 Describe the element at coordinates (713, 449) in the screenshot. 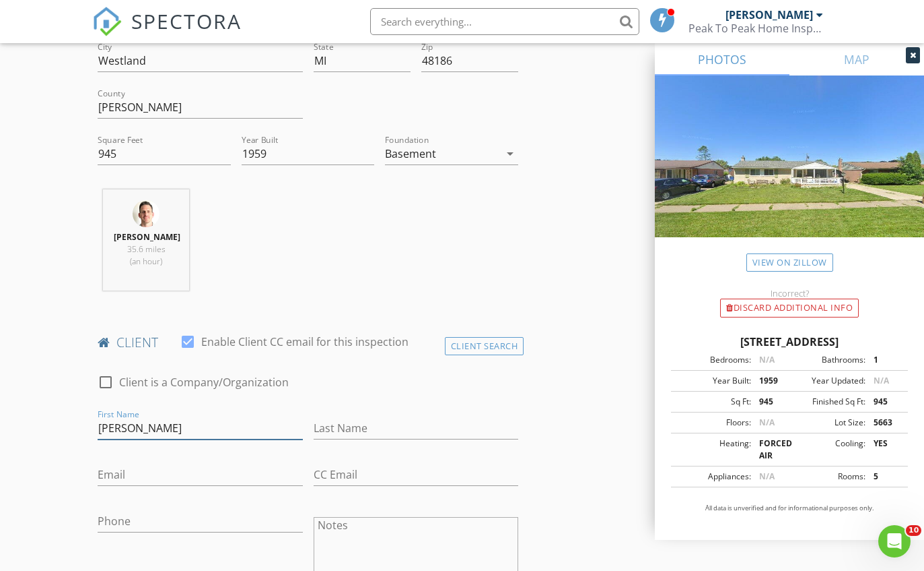

I see `div: Heating:` at that location.